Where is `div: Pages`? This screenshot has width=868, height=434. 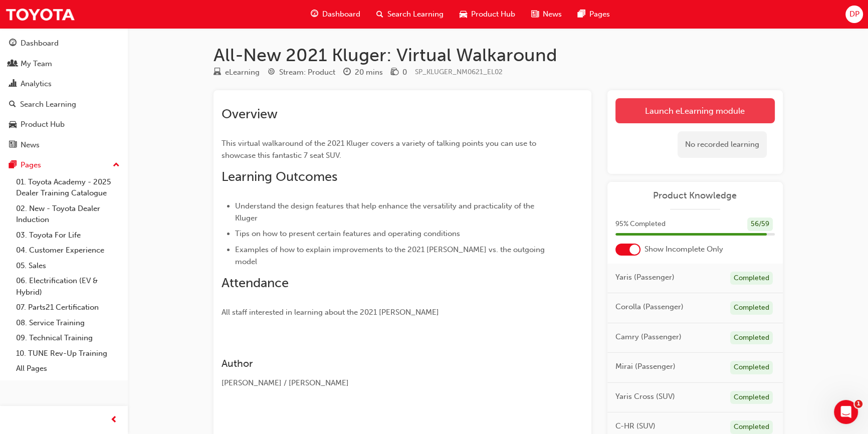
div: Pages is located at coordinates (30, 165).